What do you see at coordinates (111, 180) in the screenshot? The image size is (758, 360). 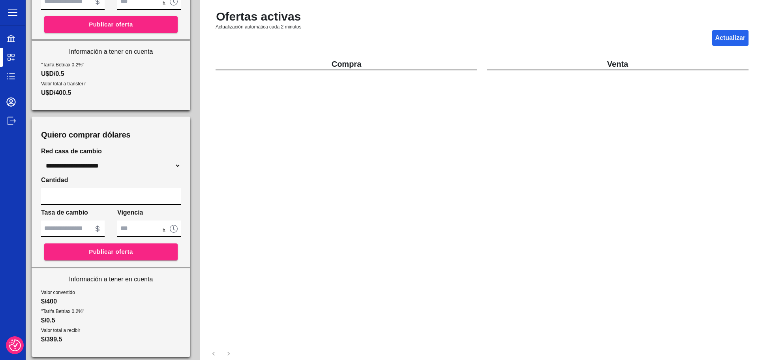 I see `span: Cantidad` at bounding box center [111, 180].